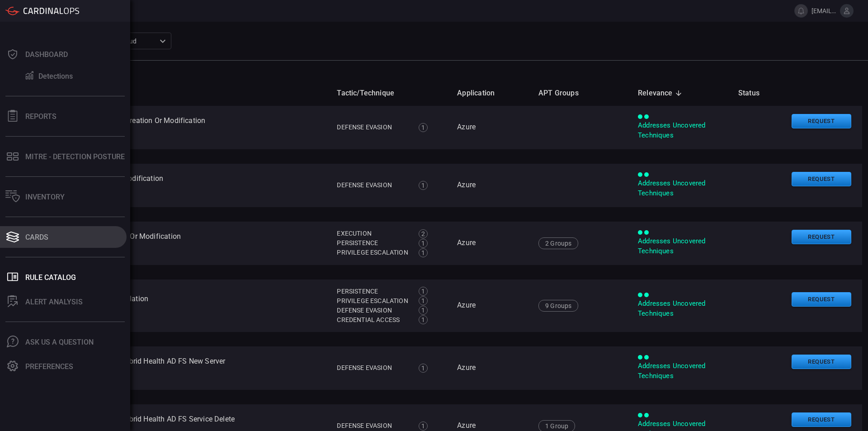 This screenshot has width=868, height=431. What do you see at coordinates (661, 93) in the screenshot?
I see `span: Relevance` at bounding box center [661, 93].